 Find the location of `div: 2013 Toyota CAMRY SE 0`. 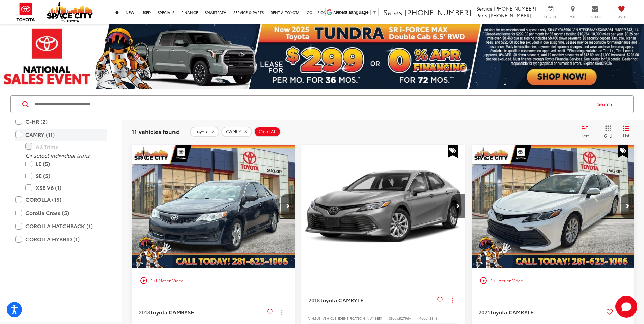

div: 2013 Toyota CAMRY SE 0 is located at coordinates (213, 206).